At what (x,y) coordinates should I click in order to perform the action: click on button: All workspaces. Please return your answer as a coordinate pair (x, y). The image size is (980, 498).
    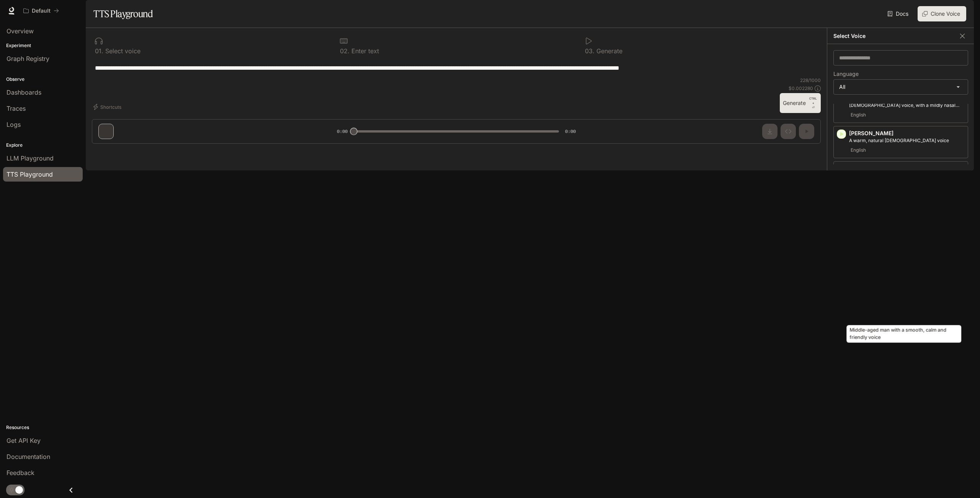
    Looking at the image, I should click on (41, 11).